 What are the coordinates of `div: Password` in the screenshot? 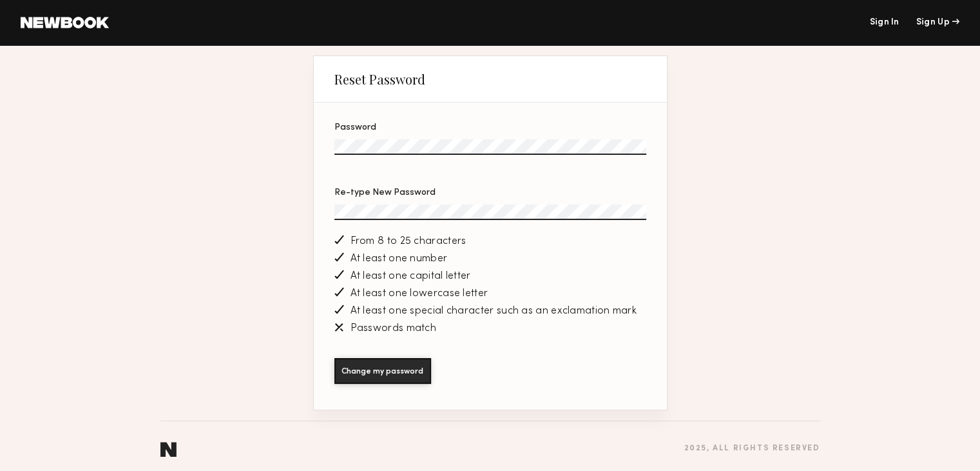 It's located at (490, 128).